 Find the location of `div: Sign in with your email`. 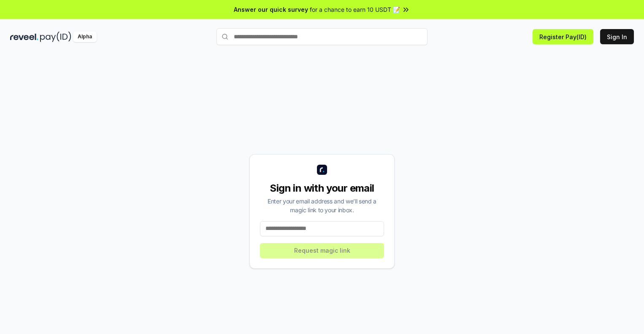

div: Sign in with your email is located at coordinates (322, 188).